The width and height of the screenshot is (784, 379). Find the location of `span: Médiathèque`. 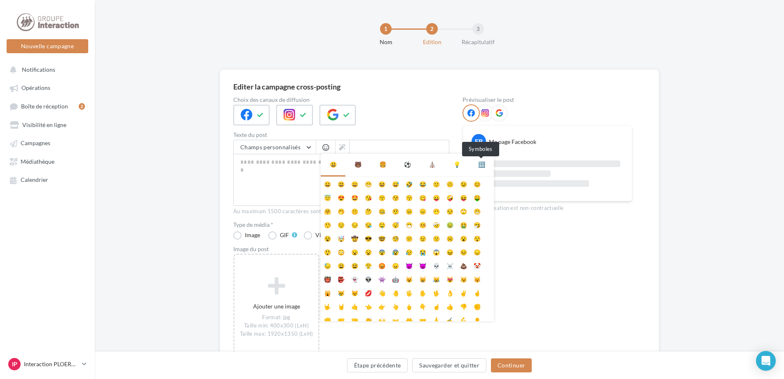

span: Médiathèque is located at coordinates (38, 161).